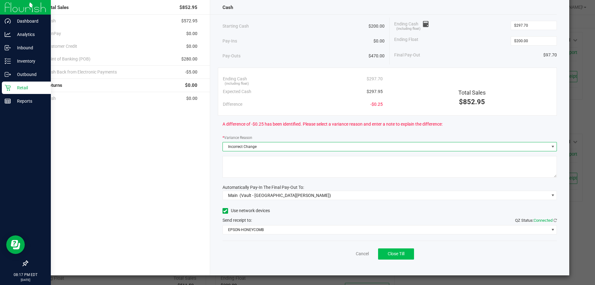  What do you see at coordinates (189, 59) in the screenshot?
I see `span: $280.00` at bounding box center [189, 59].